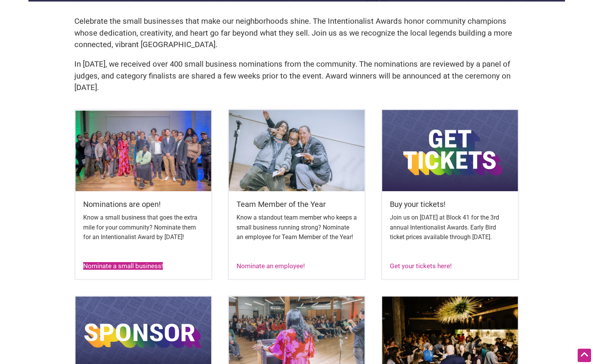  What do you see at coordinates (296, 204) in the screenshot?
I see `h5: Team Member of the Year` at bounding box center [296, 204].